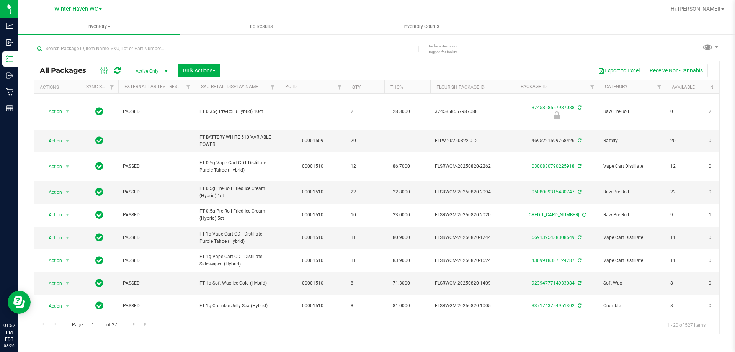 This screenshot has width=735, height=352. What do you see at coordinates (237, 238) in the screenshot?
I see `span: FT 1g Vape Cart CDT Distillate Purple Tahoe (Hybrid)` at bounding box center [237, 238].